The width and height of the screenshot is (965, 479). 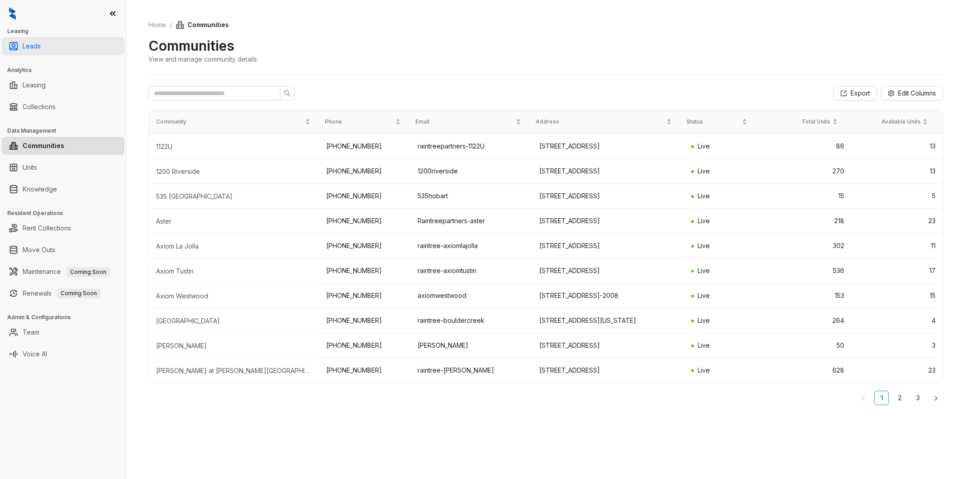 I want to click on div: Hensley at Corona Pointe, so click(x=234, y=371).